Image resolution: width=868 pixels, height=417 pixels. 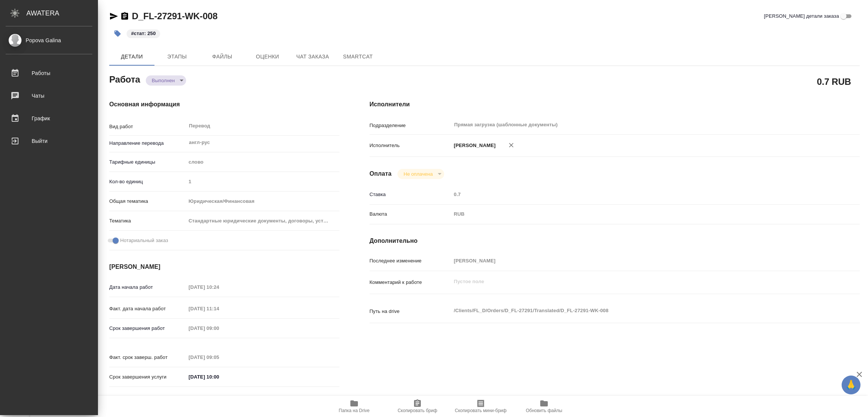 What do you see at coordinates (49, 141) in the screenshot?
I see `div: Выйти` at bounding box center [49, 141].